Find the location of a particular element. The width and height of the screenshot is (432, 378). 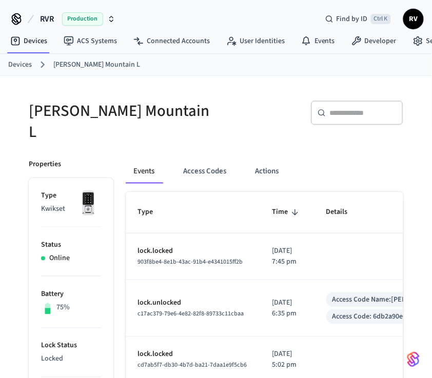

p: lock.unlocked is located at coordinates (193, 303).